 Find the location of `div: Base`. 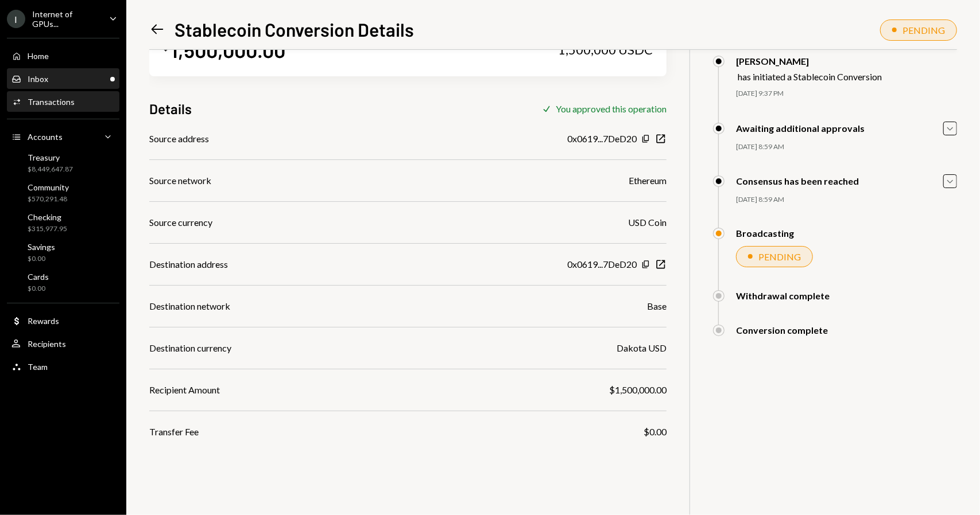

div: Base is located at coordinates (657, 307).